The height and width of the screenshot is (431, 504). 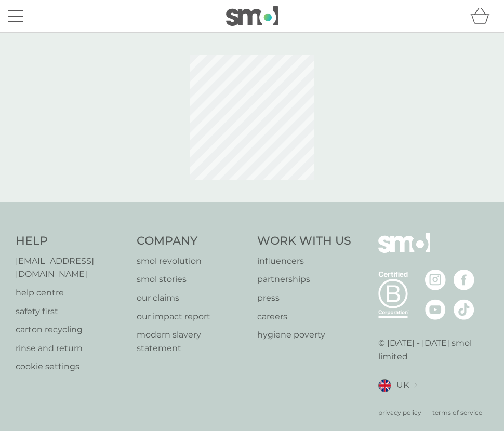 What do you see at coordinates (71, 312) in the screenshot?
I see `a: safety first` at bounding box center [71, 312].